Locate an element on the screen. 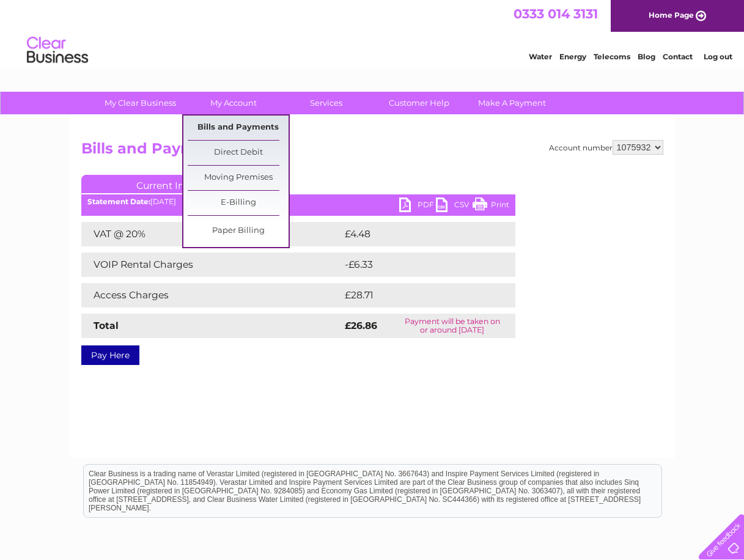 The width and height of the screenshot is (744, 560). a: Paper Billing is located at coordinates (238, 231).